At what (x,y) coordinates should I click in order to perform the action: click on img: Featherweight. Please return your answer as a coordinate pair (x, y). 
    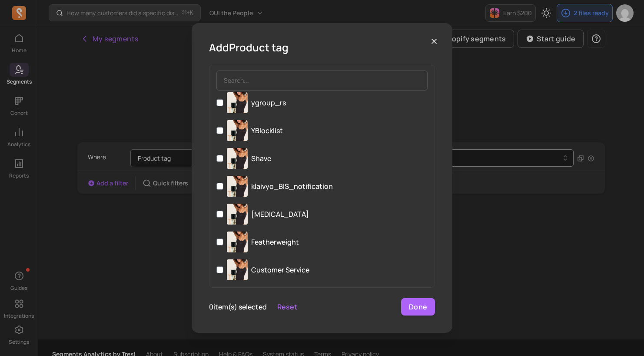
    Looking at the image, I should click on (237, 242).